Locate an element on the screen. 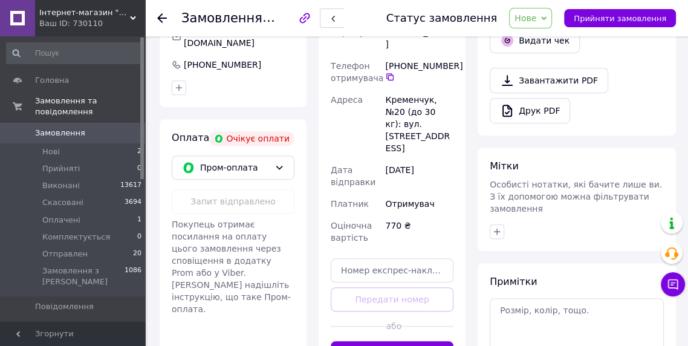 The image size is (688, 346). span: Оціночна вартість is located at coordinates (351, 232).